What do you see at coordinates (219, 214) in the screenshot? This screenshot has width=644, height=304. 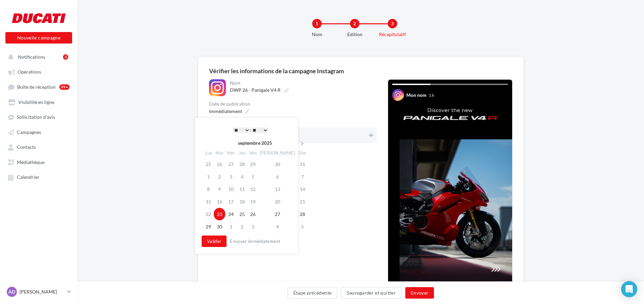 I see `td: 23` at bounding box center [219, 214].